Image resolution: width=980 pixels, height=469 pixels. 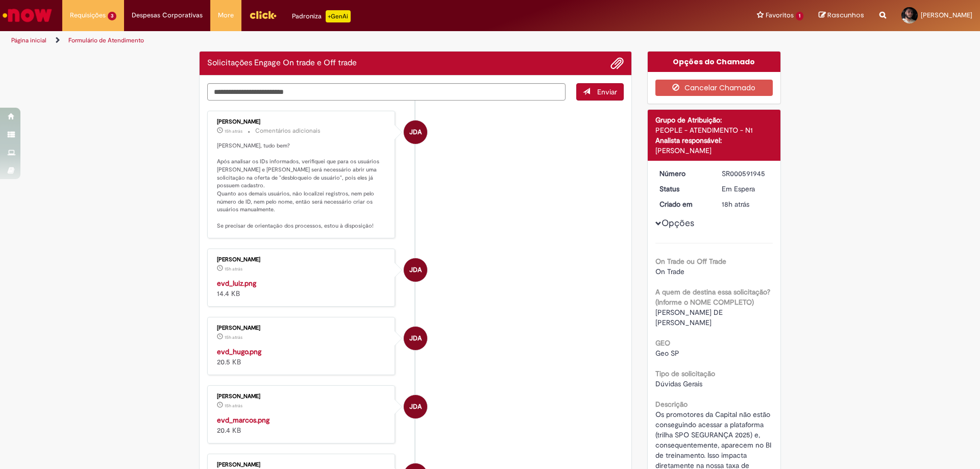 I want to click on div: SR000591945, so click(x=745, y=173).